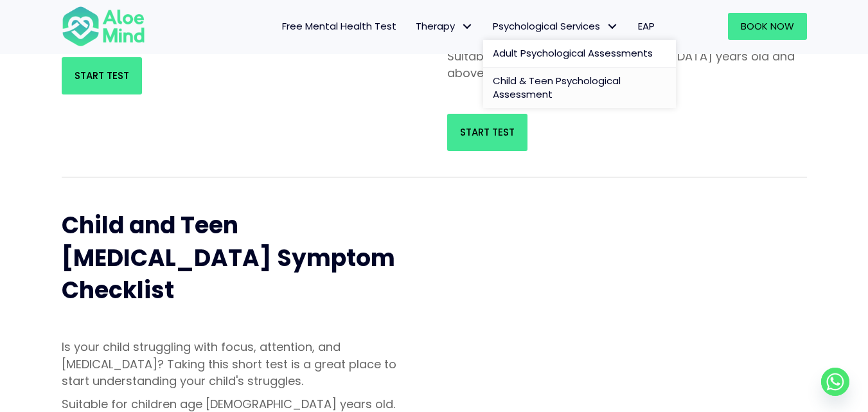 Image resolution: width=868 pixels, height=412 pixels. Describe the element at coordinates (413, 27) in the screenshot. I see `nav: Menu` at that location.